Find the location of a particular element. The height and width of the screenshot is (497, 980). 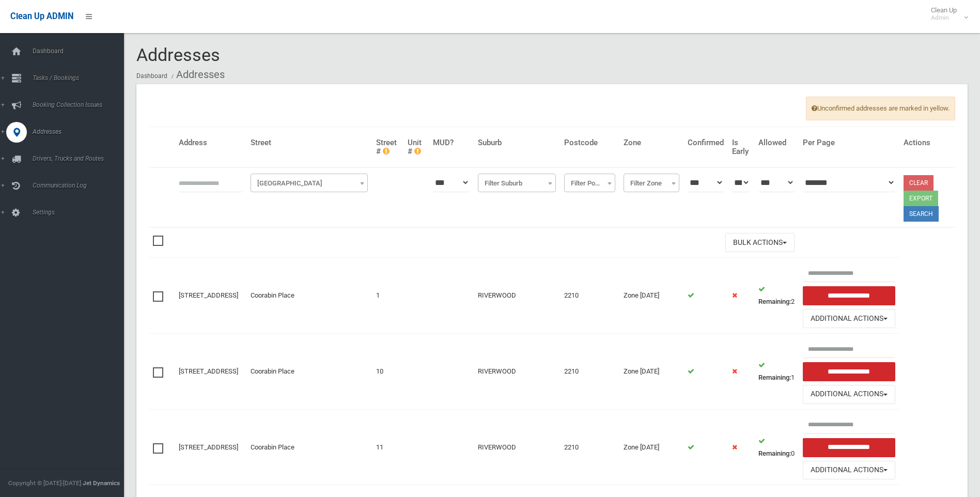

span: Communication Log is located at coordinates (81, 186).